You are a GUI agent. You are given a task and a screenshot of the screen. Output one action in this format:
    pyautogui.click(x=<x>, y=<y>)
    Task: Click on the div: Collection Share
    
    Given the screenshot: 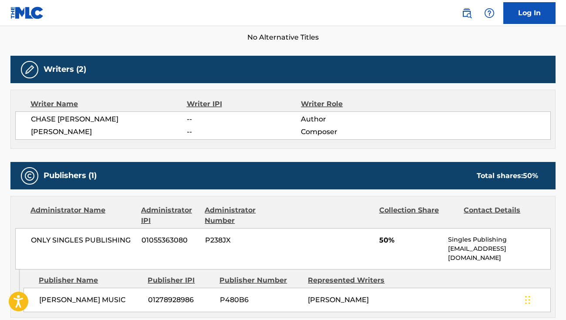 What is the action you would take?
    pyautogui.click(x=418, y=215)
    